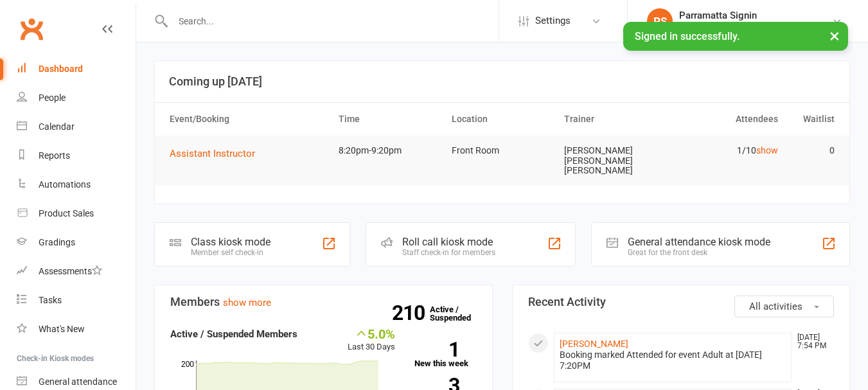 The height and width of the screenshot is (390, 868). I want to click on h3: Recent Activity, so click(681, 302).